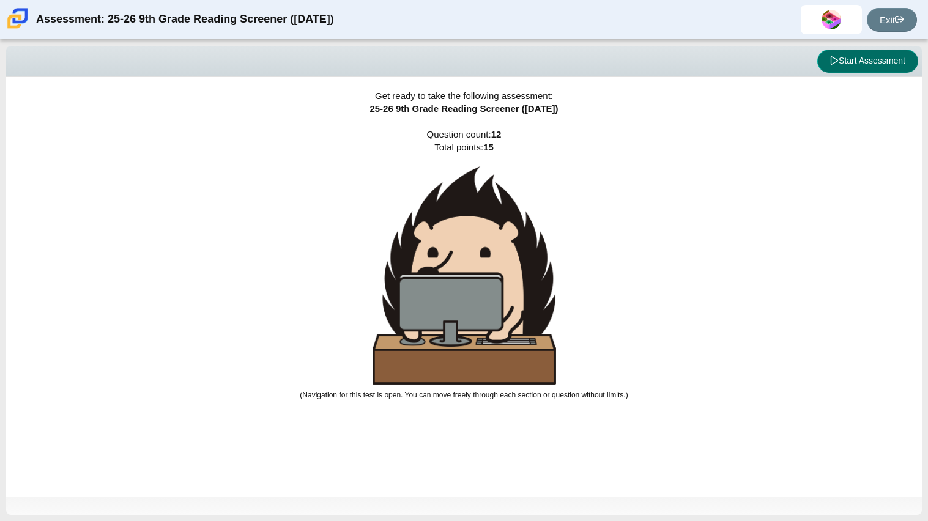  I want to click on b: 15, so click(488, 147).